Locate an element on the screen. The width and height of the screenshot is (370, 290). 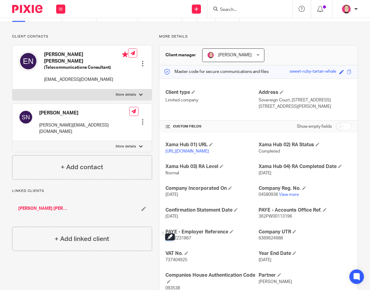
h4: Client type is located at coordinates (212, 92).